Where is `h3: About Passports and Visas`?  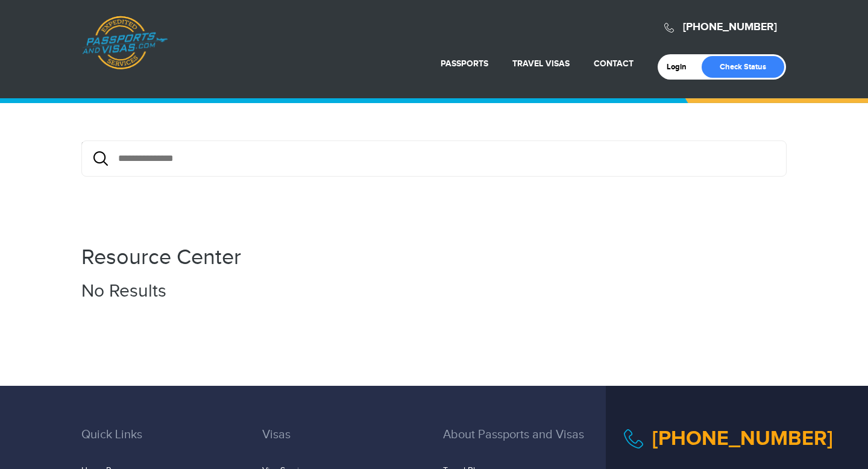 h3: About Passports and Visas is located at coordinates (524, 444).